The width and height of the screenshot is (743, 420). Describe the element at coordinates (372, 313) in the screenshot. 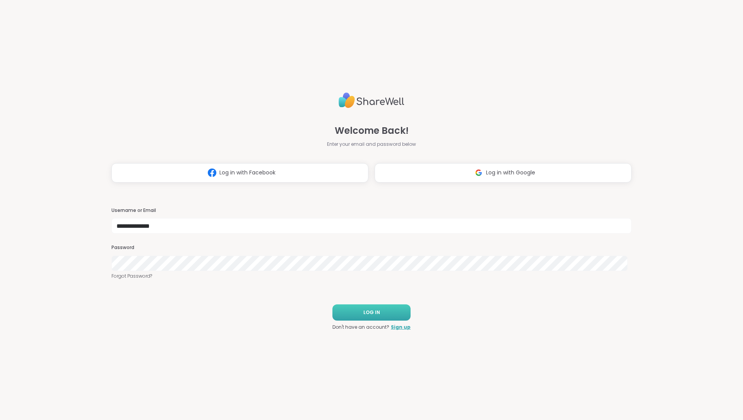

I see `span: LOG IN` at that location.